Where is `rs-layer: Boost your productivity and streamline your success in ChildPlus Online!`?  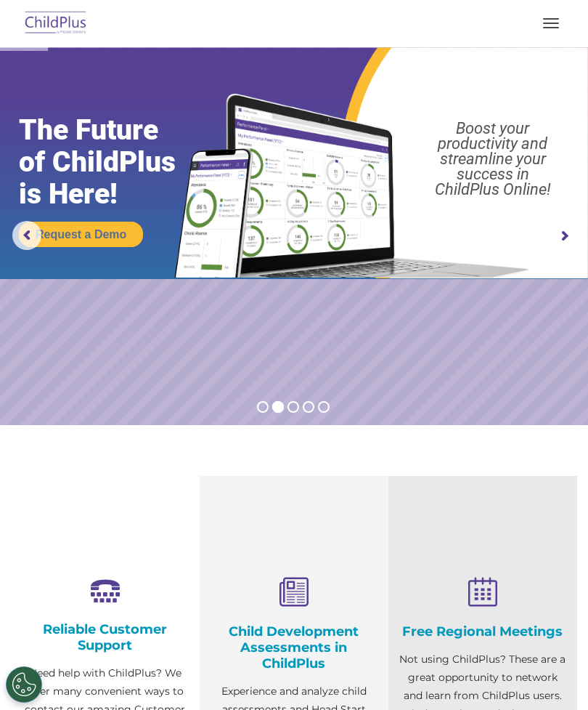 rs-layer: Boost your productivity and streamline your success in ChildPlus Online! is located at coordinates (493, 159).